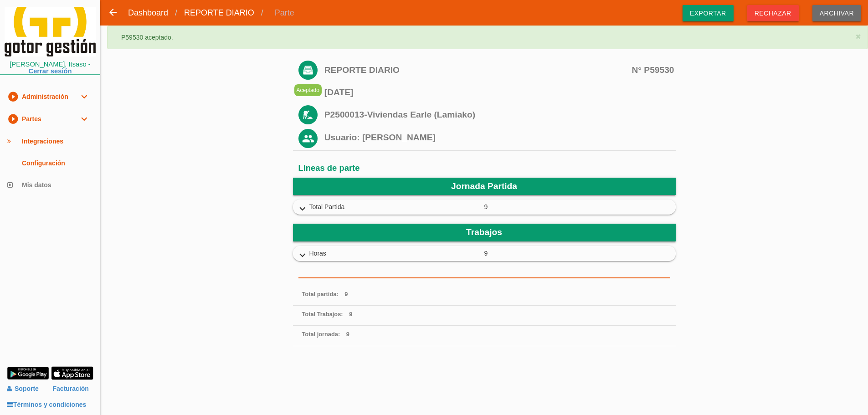 This screenshot has height=415, width=868. I want to click on span: N° P59530, so click(652, 69).